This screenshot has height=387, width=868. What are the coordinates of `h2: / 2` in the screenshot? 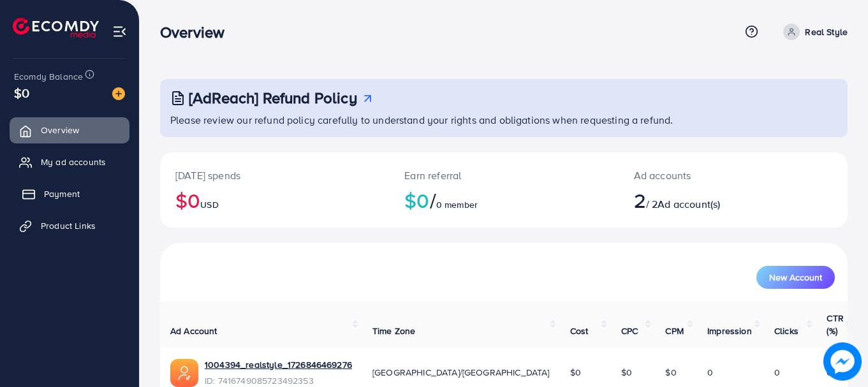 It's located at (705, 200).